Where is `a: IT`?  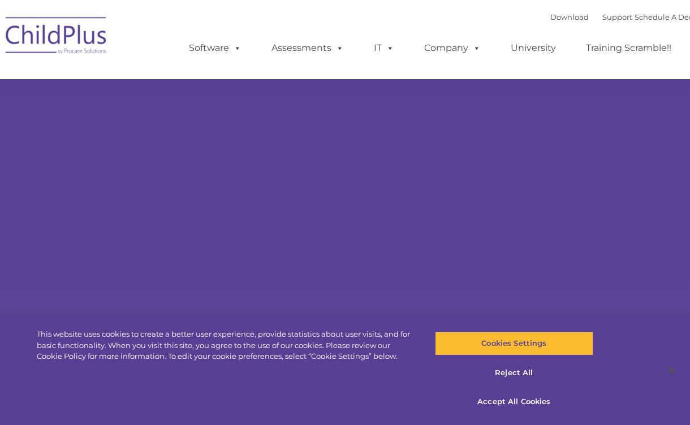 a: IT is located at coordinates (384, 48).